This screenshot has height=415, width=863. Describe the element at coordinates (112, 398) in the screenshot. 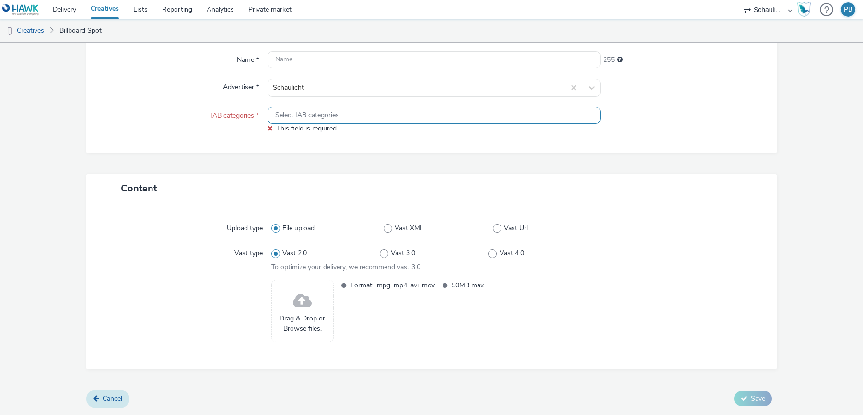

I see `span: Cancel` at that location.